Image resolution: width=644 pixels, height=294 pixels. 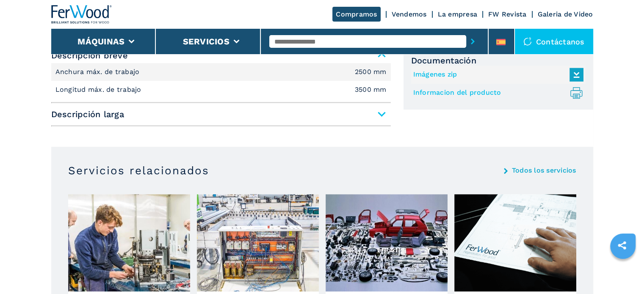 I want to click on span: Descripción larga, so click(x=221, y=114).